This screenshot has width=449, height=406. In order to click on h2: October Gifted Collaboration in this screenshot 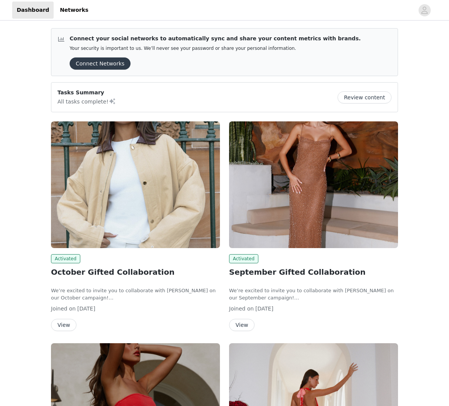, I will do `click(135, 272)`.